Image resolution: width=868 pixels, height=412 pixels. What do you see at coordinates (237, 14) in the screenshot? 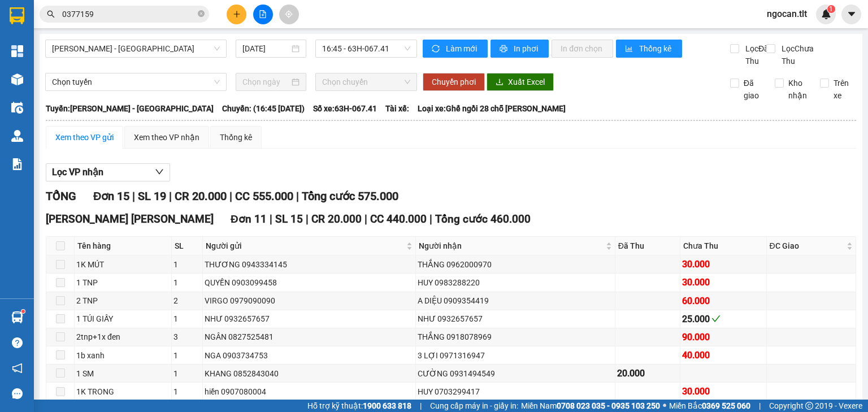
I see `span: plus` at bounding box center [237, 14].